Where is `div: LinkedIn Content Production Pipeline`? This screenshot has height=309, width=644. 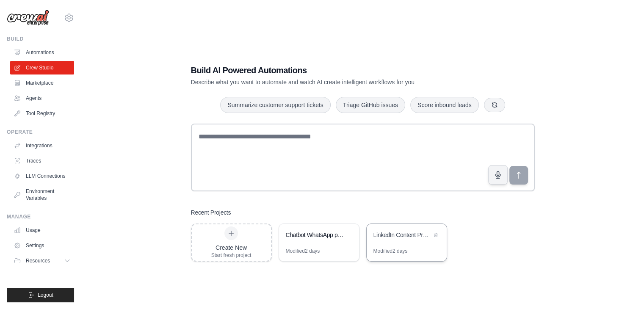 div: LinkedIn Content Production Pipeline is located at coordinates (402, 235).